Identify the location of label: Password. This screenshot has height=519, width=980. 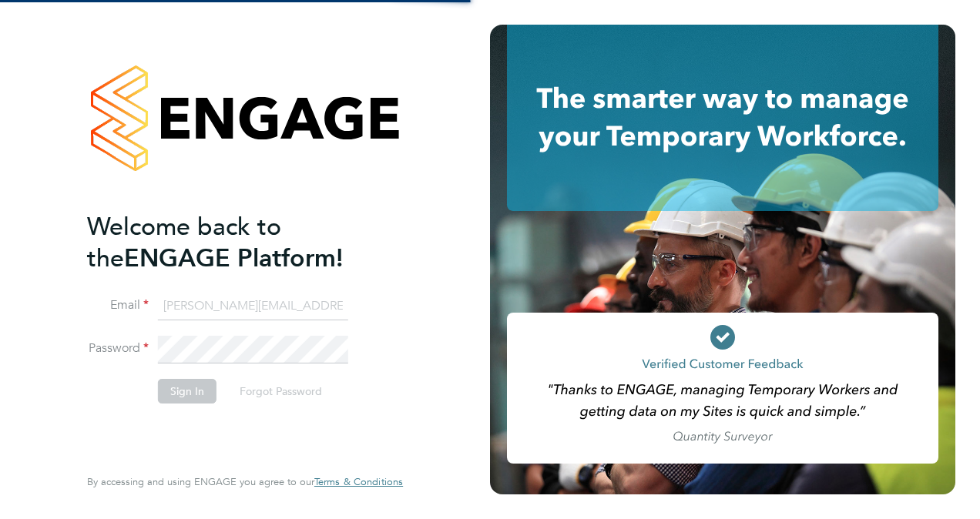
(118, 349).